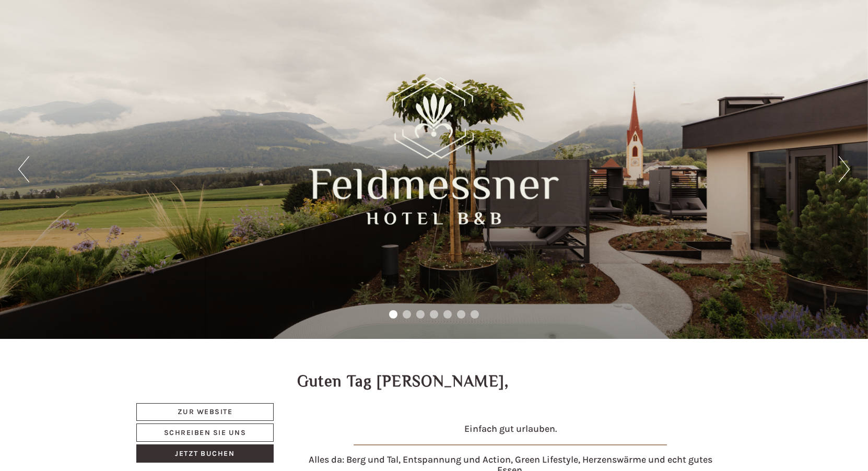  I want to click on a: Jetzt buchen, so click(204, 453).